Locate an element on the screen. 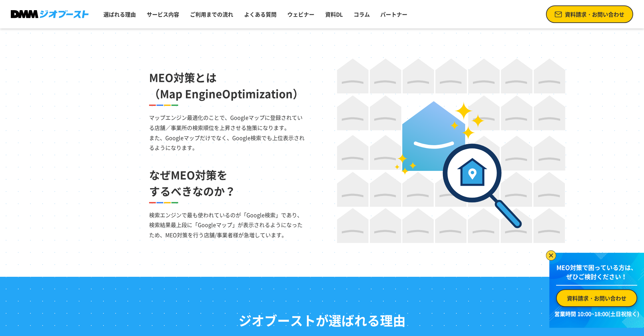  h2: MEO対策とは （Map EngineOptimization） is located at coordinates (227, 85).